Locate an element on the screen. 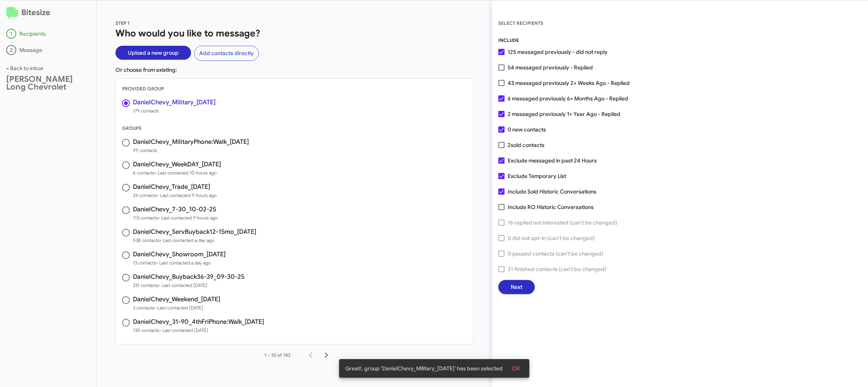 The height and width of the screenshot is (387, 868). span: Upload a new group is located at coordinates (153, 53).